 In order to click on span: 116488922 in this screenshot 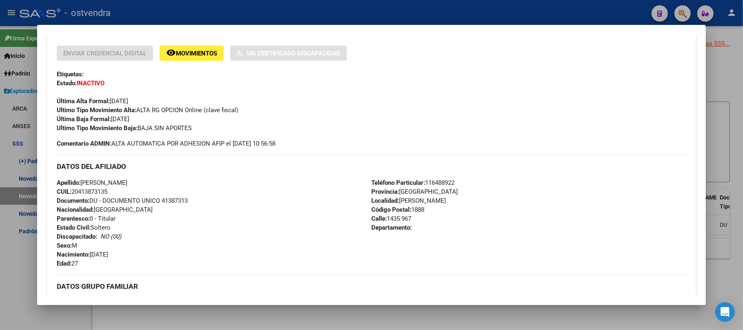, I will do `click(413, 183)`.